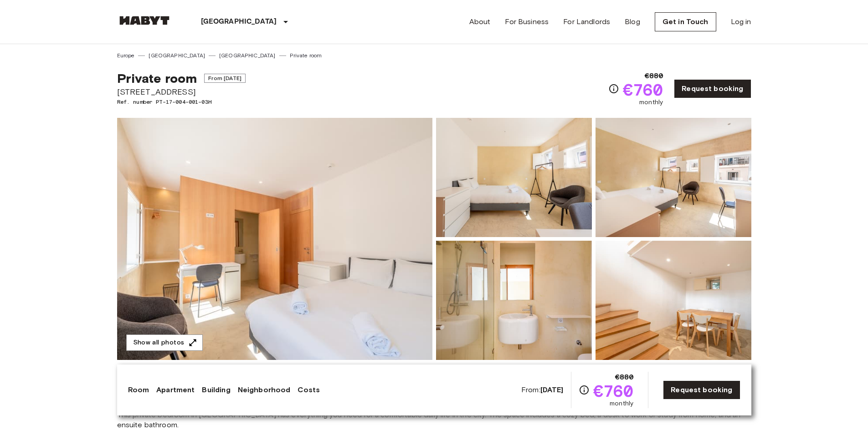 The width and height of the screenshot is (868, 430). I want to click on span: From:, so click(542, 390).